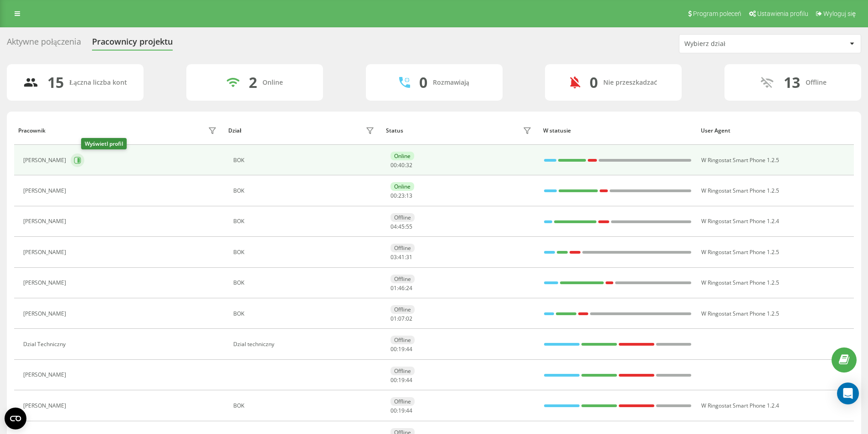 The height and width of the screenshot is (434, 868). I want to click on span: Program poleceń, so click(717, 14).